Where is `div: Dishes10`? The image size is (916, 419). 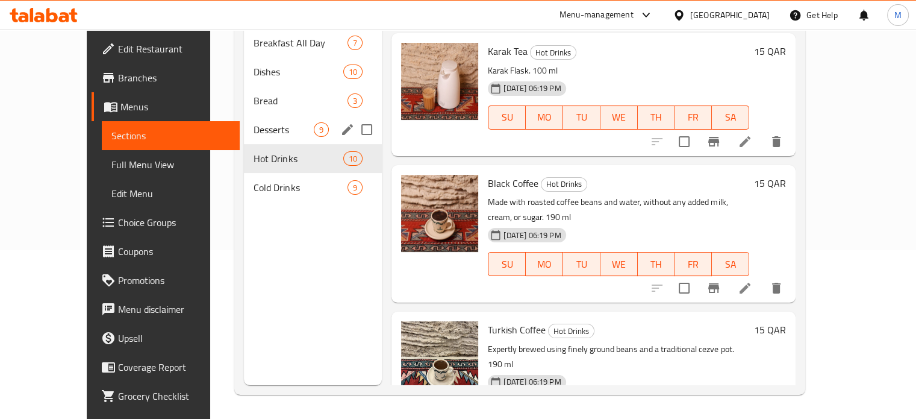 div: Dishes10 is located at coordinates (313, 72).